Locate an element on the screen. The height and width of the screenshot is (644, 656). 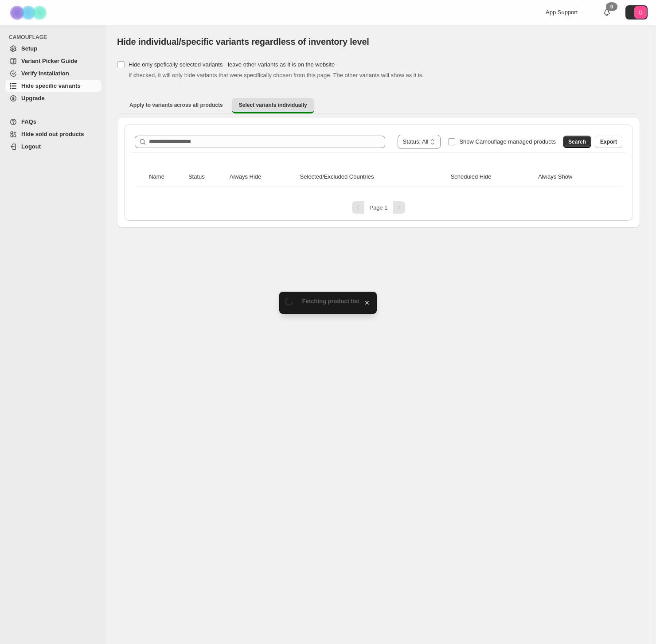
a: Hide specific variants is located at coordinates (53, 86).